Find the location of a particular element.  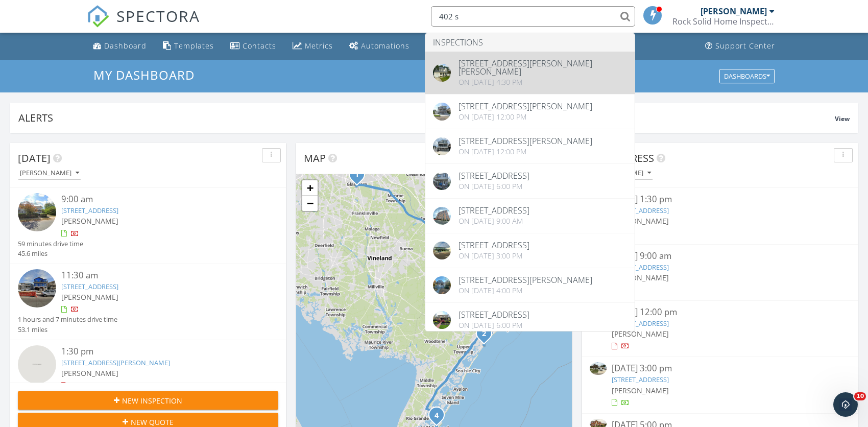

span: New Inspection is located at coordinates (152, 401).